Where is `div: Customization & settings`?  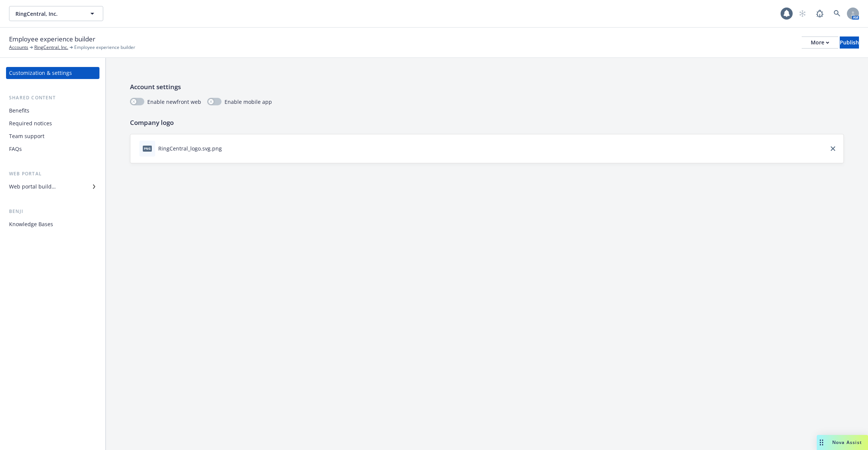 div: Customization & settings is located at coordinates (40, 73).